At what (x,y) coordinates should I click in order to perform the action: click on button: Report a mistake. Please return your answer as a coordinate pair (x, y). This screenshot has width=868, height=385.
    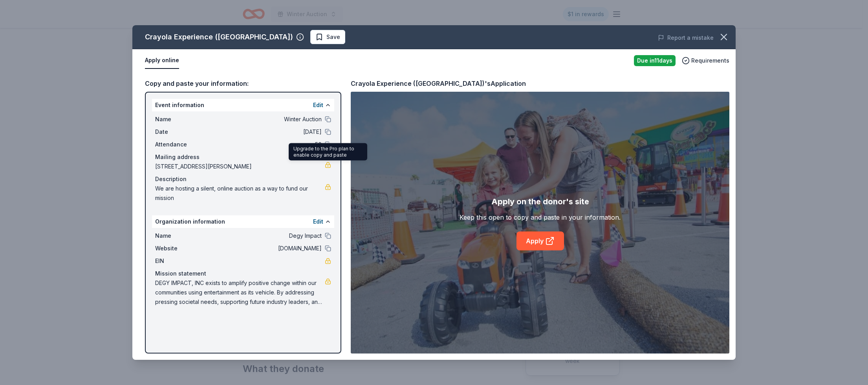
    Looking at the image, I should click on (686, 38).